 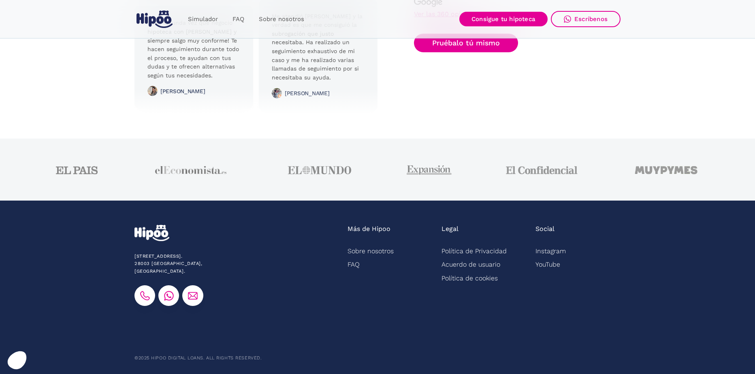 I want to click on a: Política de cookies, so click(x=470, y=278).